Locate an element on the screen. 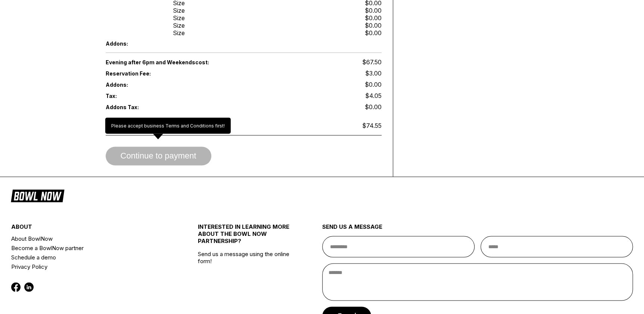  a: Privacy Policy is located at coordinates (89, 266).